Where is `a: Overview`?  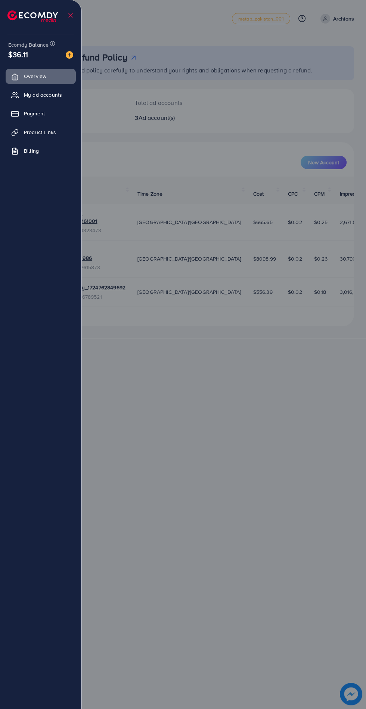
a: Overview is located at coordinates (41, 76).